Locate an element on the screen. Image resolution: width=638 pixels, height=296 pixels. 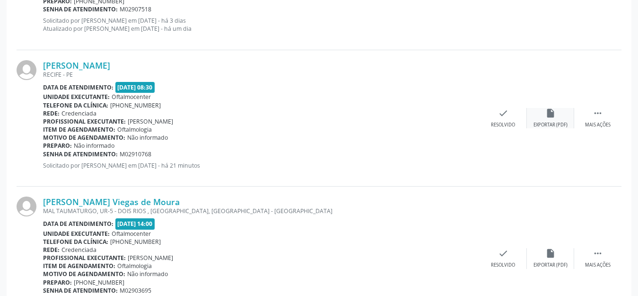
span: M02907518 is located at coordinates (135, 9).